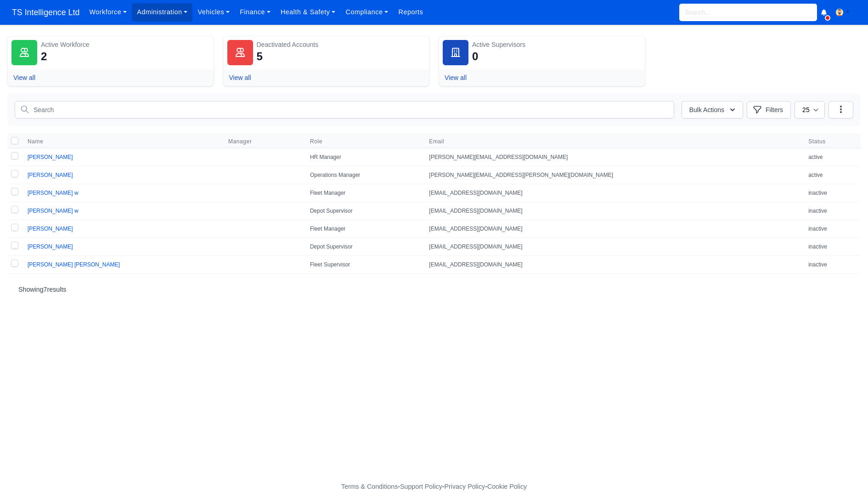  Describe the element at coordinates (366, 12) in the screenshot. I see `a: Compliance` at that location.